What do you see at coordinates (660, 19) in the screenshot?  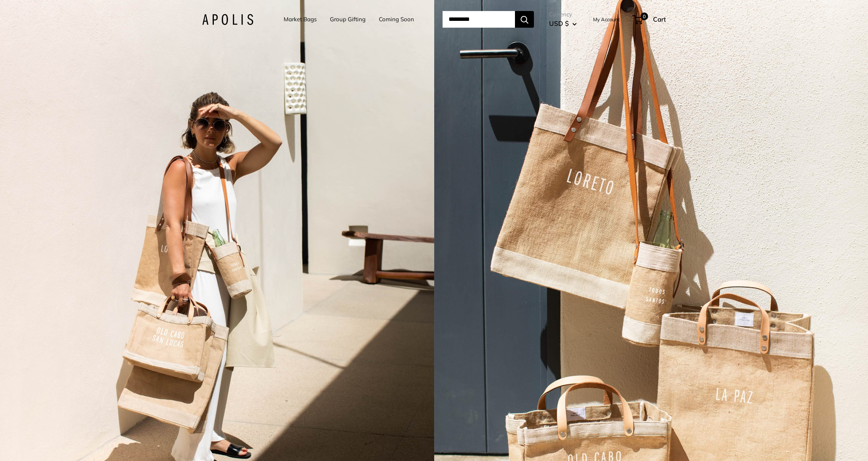 I see `span: Cart` at bounding box center [660, 19].